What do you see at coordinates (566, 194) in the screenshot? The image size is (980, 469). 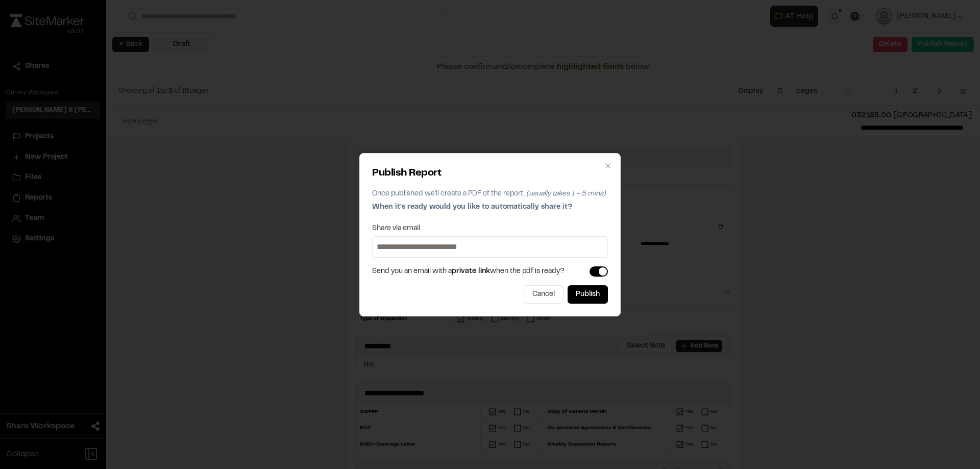 I see `span: (usually takes 1 - 5 mins)` at bounding box center [566, 194].